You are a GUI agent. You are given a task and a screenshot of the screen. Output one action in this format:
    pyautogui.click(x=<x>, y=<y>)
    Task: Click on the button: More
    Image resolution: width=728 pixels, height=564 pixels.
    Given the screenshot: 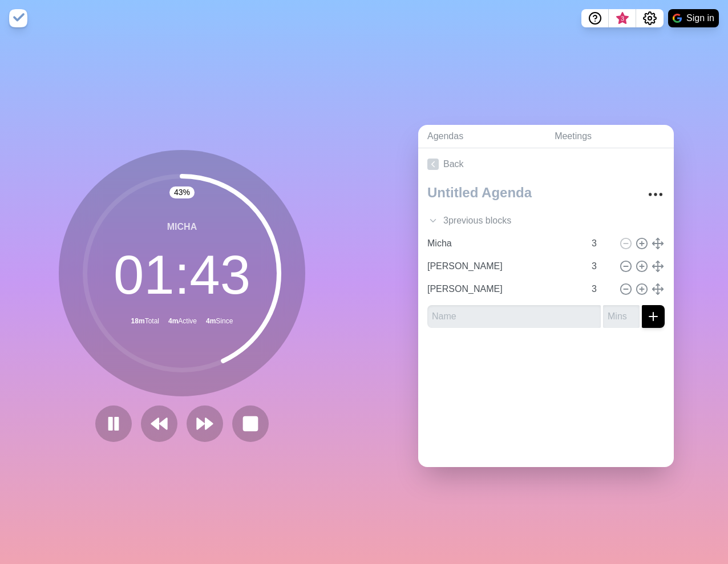 What is the action you would take?
    pyautogui.click(x=655, y=194)
    